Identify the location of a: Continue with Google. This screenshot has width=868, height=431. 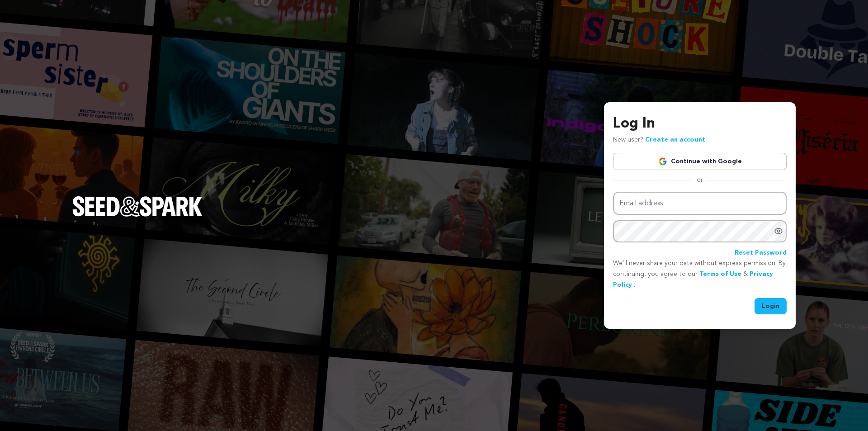
(700, 161).